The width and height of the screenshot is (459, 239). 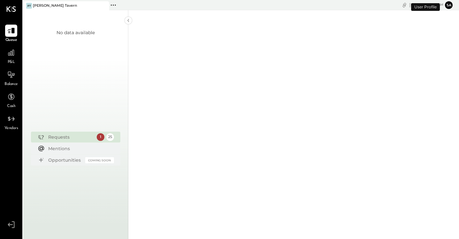 What do you see at coordinates (11, 84) in the screenshot?
I see `span: Balance` at bounding box center [11, 84].